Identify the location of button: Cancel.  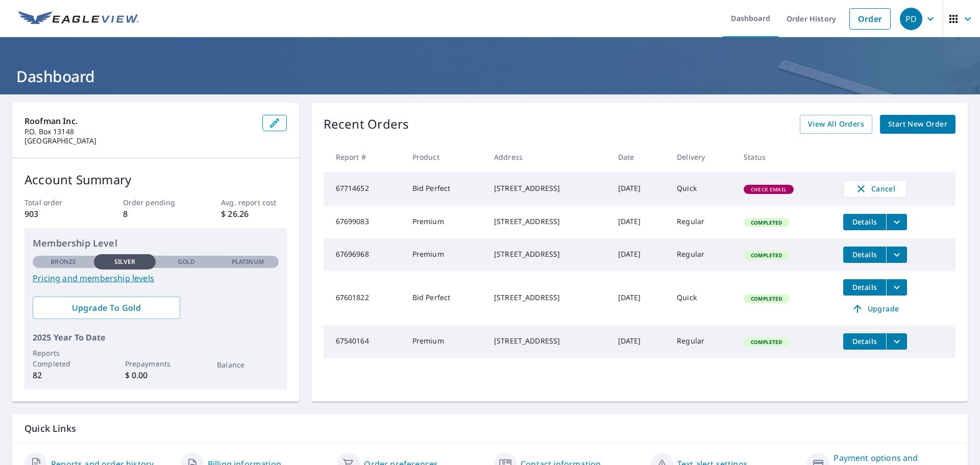
(875, 189).